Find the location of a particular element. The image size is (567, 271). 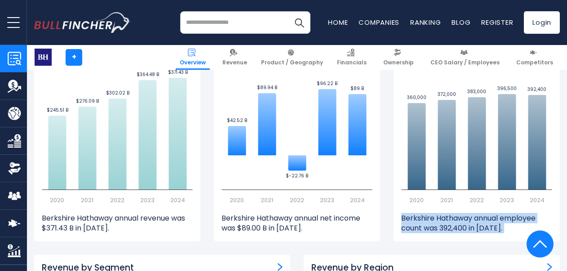

a: Financials is located at coordinates (352, 57).